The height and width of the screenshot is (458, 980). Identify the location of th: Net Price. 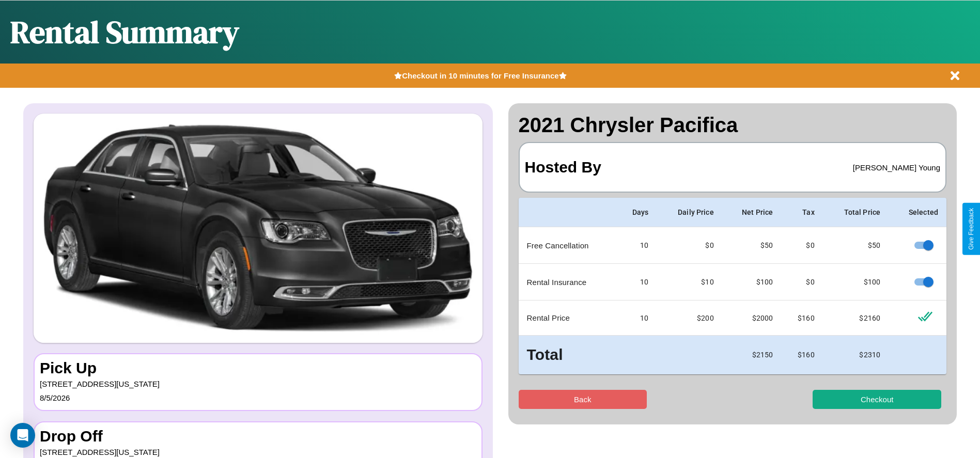
(752, 212).